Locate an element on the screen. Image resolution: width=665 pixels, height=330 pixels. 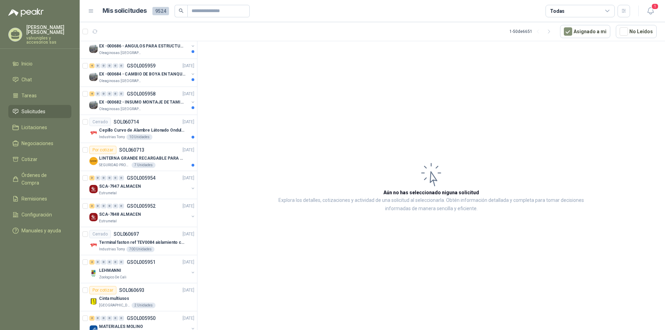
p: MATERIALES MOLINO is located at coordinates (121, 327).